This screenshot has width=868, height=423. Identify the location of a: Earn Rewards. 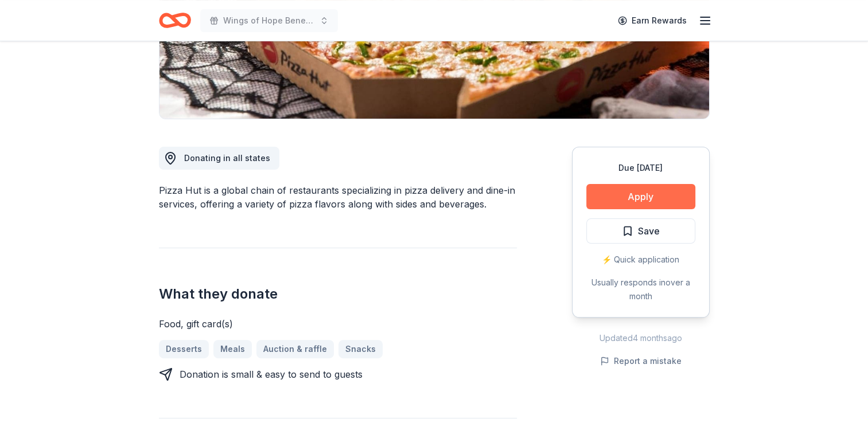
(653, 20).